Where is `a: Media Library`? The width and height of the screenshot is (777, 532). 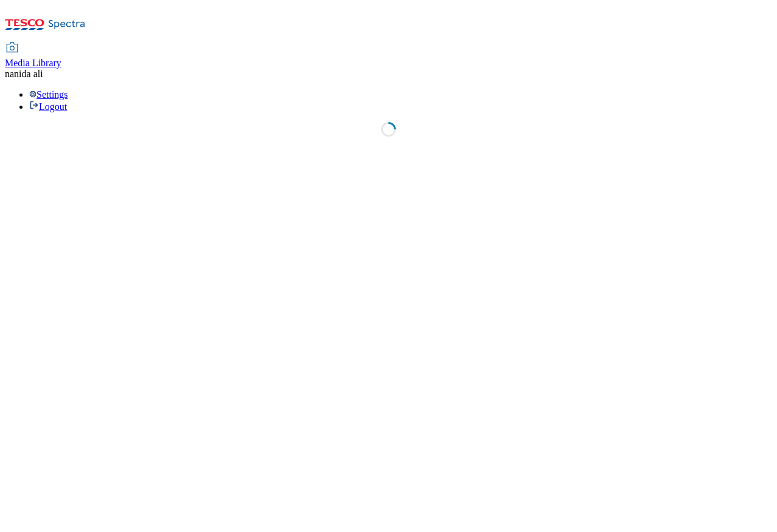 a: Media Library is located at coordinates (33, 56).